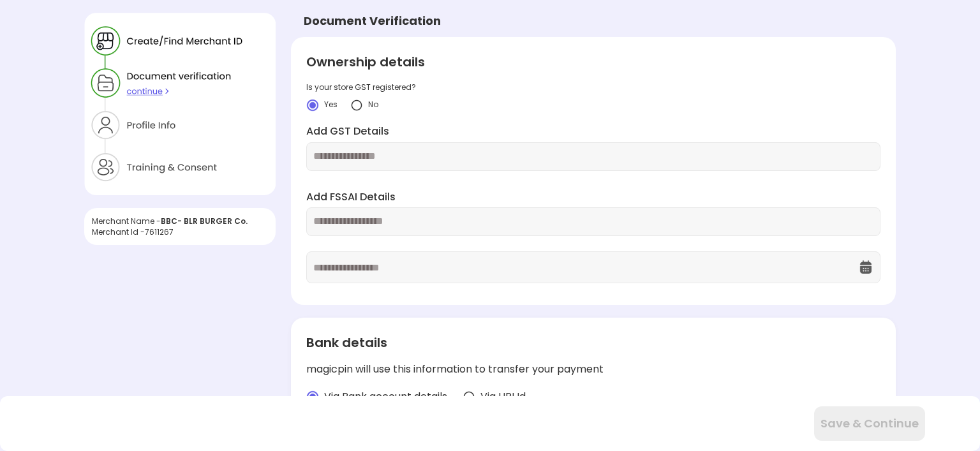 This screenshot has width=980, height=451. Describe the element at coordinates (180, 104) in the screenshot. I see `img: xZtaNGYO7ZEa_Y6BGN0jBbY4tz3zD8CMWGtK9DYT203r_wSWJgC64uaYzQv0p6I5U3yzNyQZ90jnSGEji8ItH6xpax9JibOI_...` at that location.